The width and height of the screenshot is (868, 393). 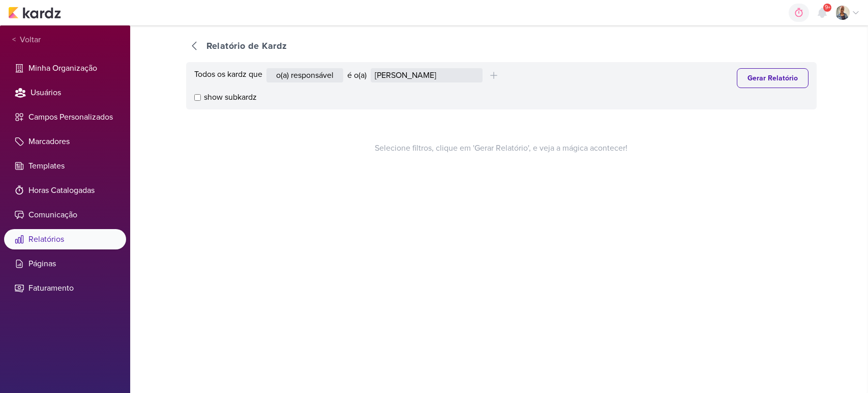 I want to click on li: Relatórios, so click(x=65, y=239).